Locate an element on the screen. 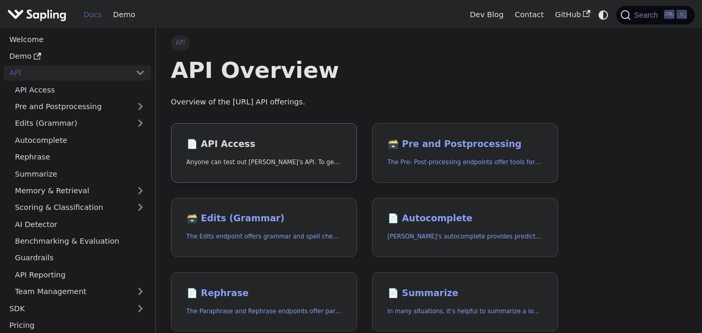 The width and height of the screenshot is (702, 333). h2: Edits (Grammar) is located at coordinates (264, 219).